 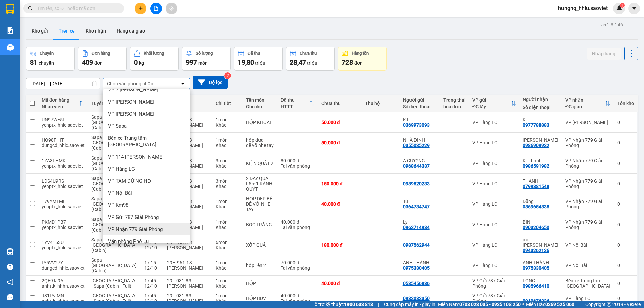 I want to click on div: 29H-961.13, so click(x=188, y=263).